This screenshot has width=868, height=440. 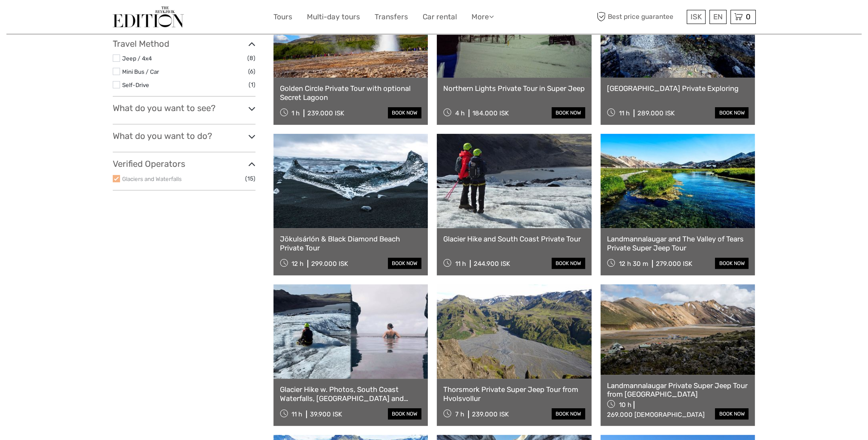 I want to click on div: 244.900 ISK, so click(x=492, y=264).